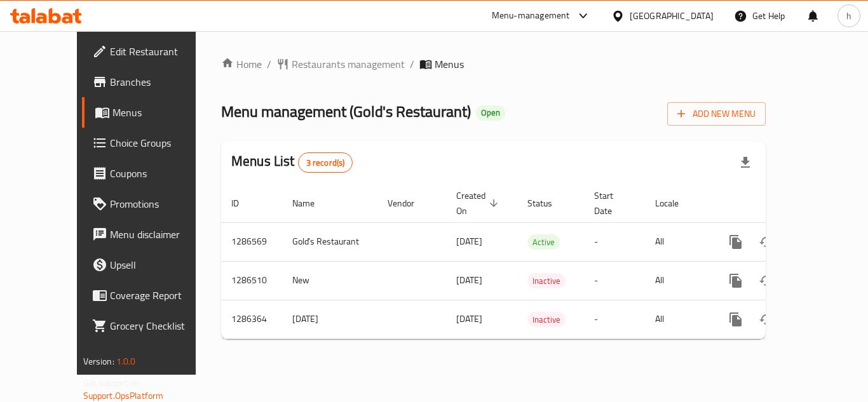 Image resolution: width=868 pixels, height=402 pixels. Describe the element at coordinates (537, 262) in the screenshot. I see `table: enhanced table` at that location.